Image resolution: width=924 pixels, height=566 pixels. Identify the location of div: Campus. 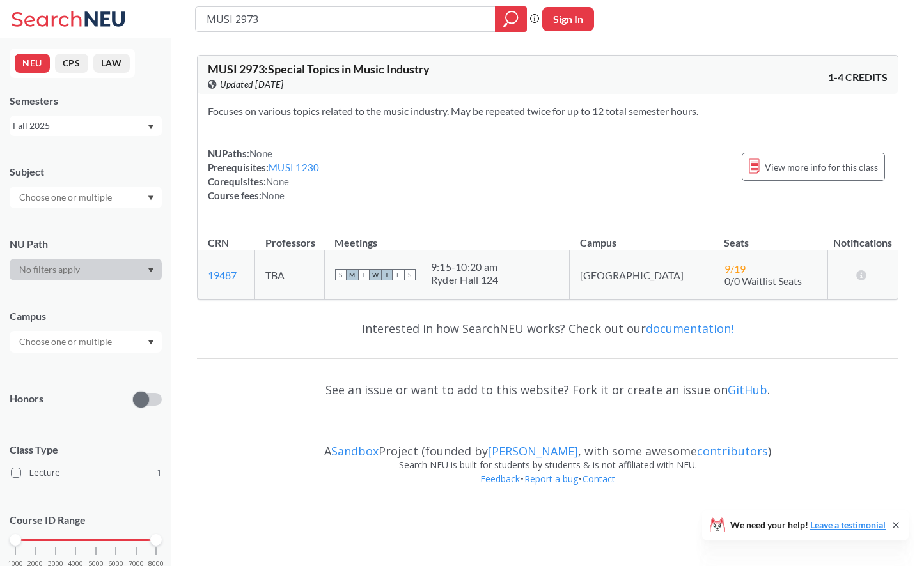
(86, 316).